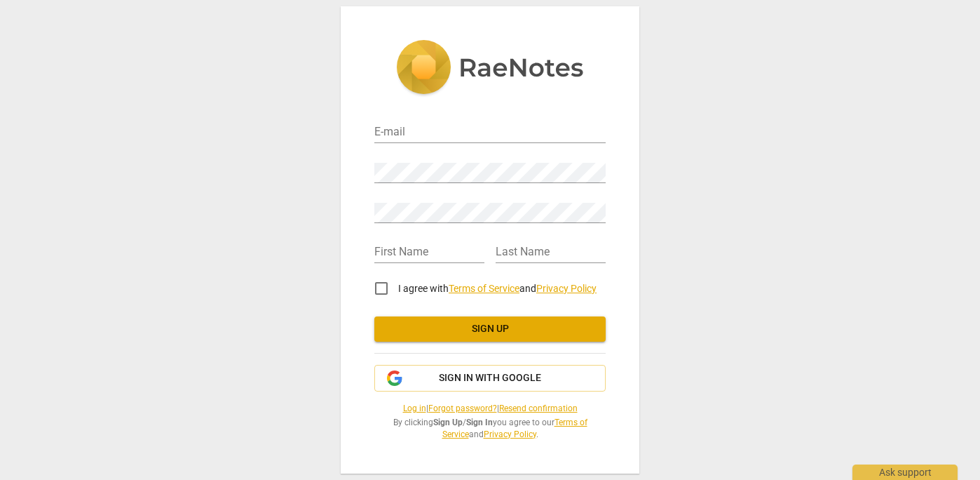 The image size is (980, 480). Describe the element at coordinates (448, 423) in the screenshot. I see `b: Sign Up` at that location.